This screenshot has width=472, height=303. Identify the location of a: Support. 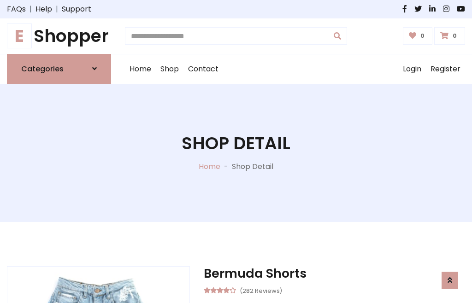
(77, 9).